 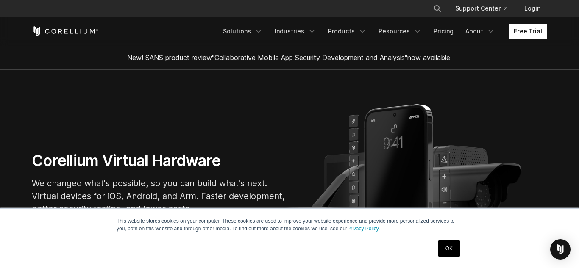 I want to click on span: New! SANS product review now available., so click(x=289, y=58).